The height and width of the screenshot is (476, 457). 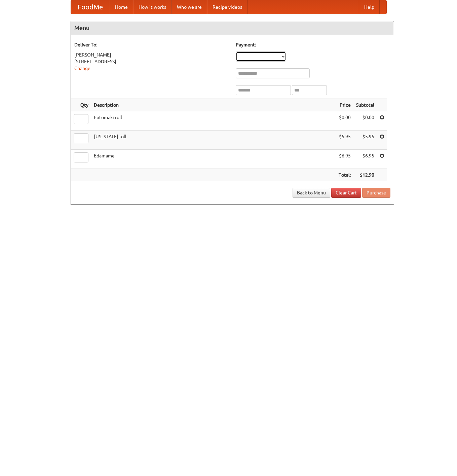 What do you see at coordinates (365, 175) in the screenshot?
I see `th: $12.90` at bounding box center [365, 175].